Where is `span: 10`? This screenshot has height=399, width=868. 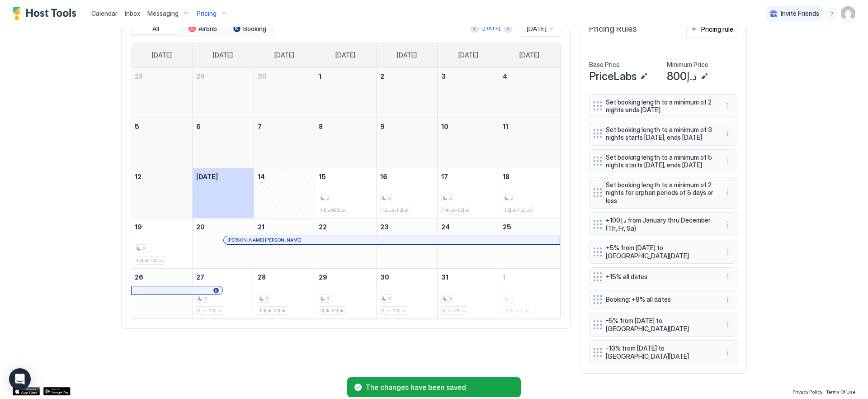 span: 10 is located at coordinates (445, 127).